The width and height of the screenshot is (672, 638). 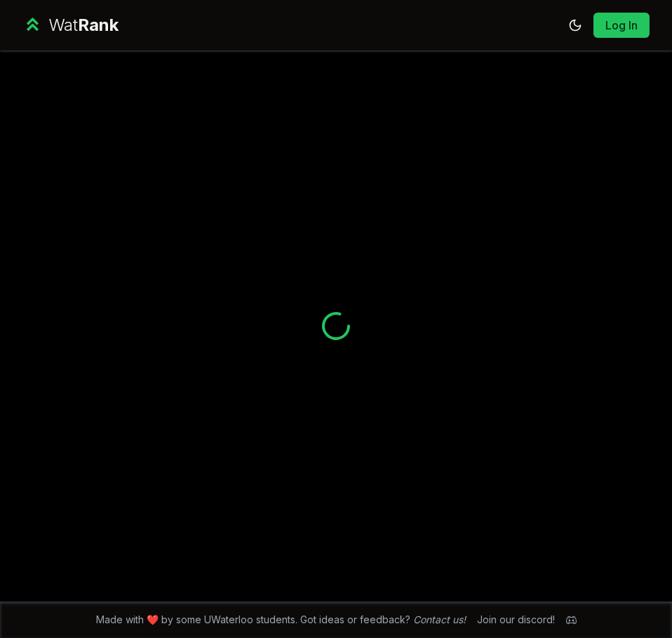 I want to click on span: Made with ❤️ by some UWaterloo students. Got ideas or feedback?, so click(x=281, y=620).